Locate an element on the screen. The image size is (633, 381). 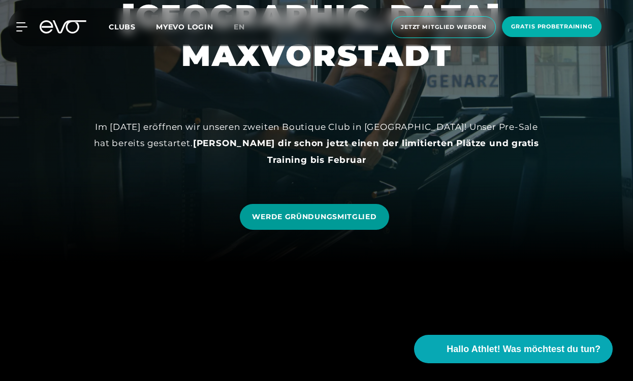
span: en is located at coordinates (239, 27).